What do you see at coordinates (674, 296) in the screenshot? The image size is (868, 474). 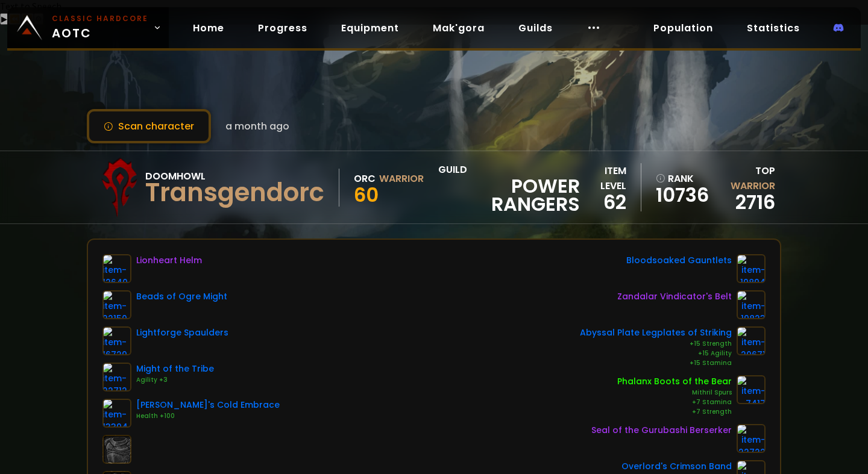 I see `div: Zandalar Vindicator's Belt` at bounding box center [674, 296].